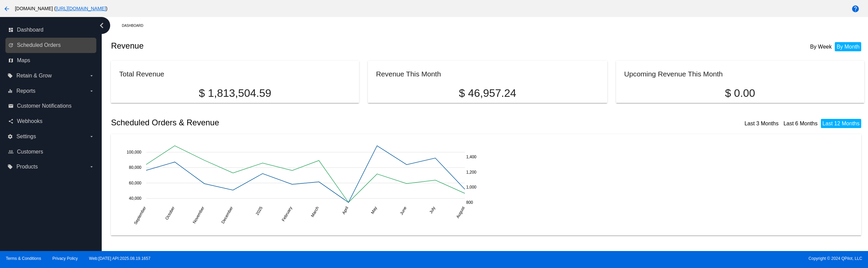 Image resolution: width=868 pixels, height=268 pixels. Describe the element at coordinates (135, 167) in the screenshot. I see `text: 80,000` at that location.